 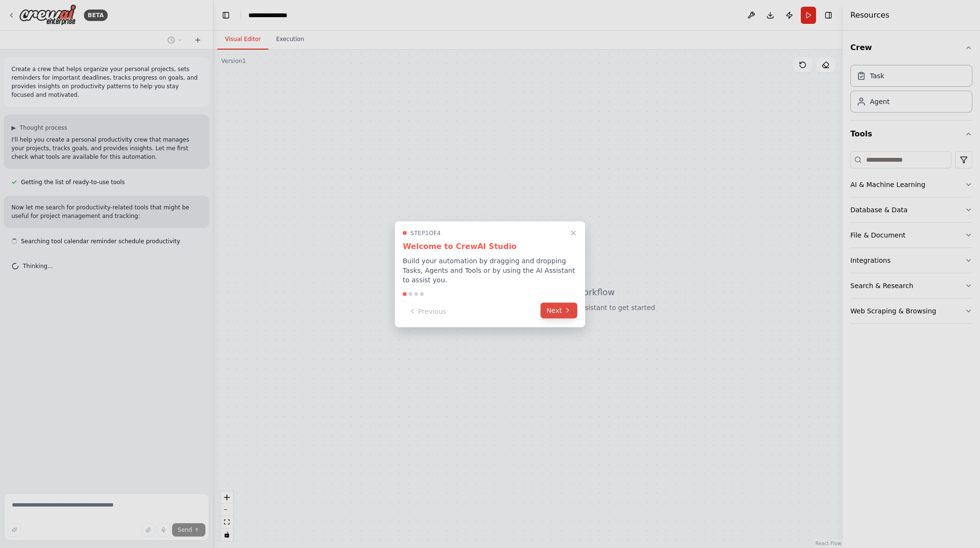 I want to click on button: Previous, so click(x=427, y=311).